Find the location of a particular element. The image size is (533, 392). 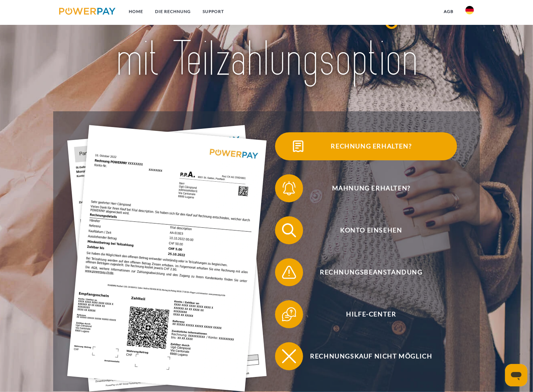

span: Hilfe-Center is located at coordinates (372, 314).